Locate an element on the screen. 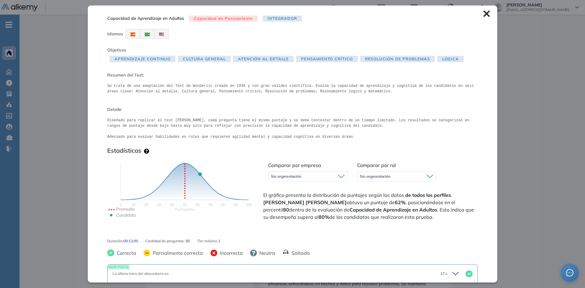  text: Scores is located at coordinates (184, 209).